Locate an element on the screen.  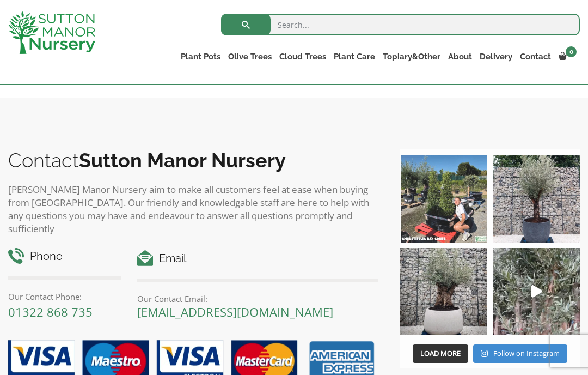
a: Plant Care is located at coordinates (354, 56).